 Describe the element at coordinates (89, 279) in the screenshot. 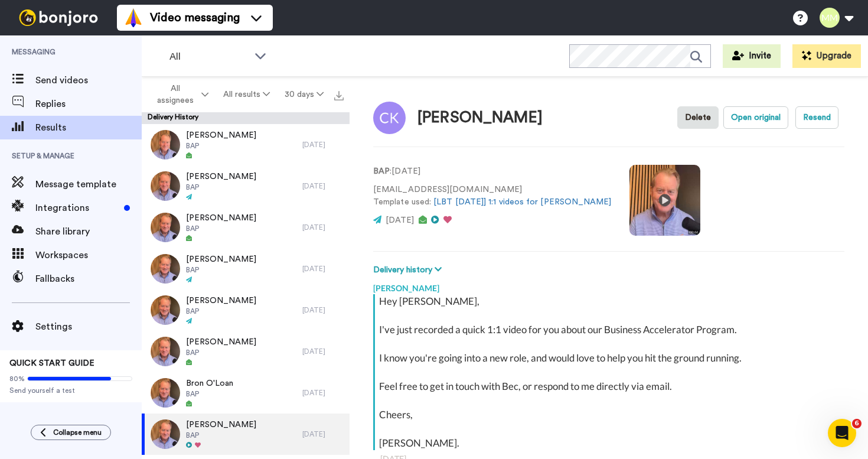

I see `span: Fallbacks` at that location.